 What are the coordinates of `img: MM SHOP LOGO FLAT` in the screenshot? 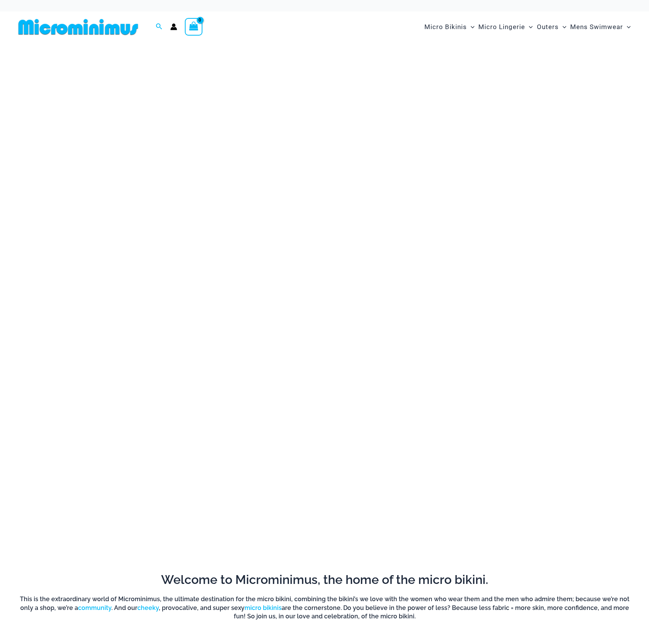 It's located at (78, 27).